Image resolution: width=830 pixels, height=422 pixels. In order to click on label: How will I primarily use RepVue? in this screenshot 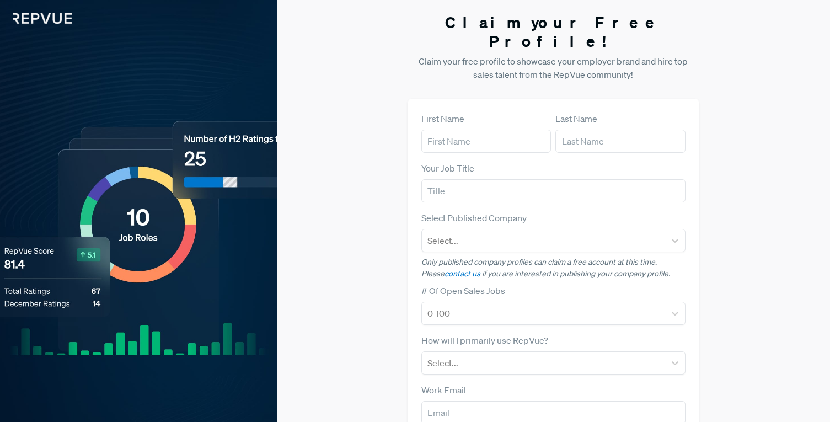, I will do `click(485, 340)`.